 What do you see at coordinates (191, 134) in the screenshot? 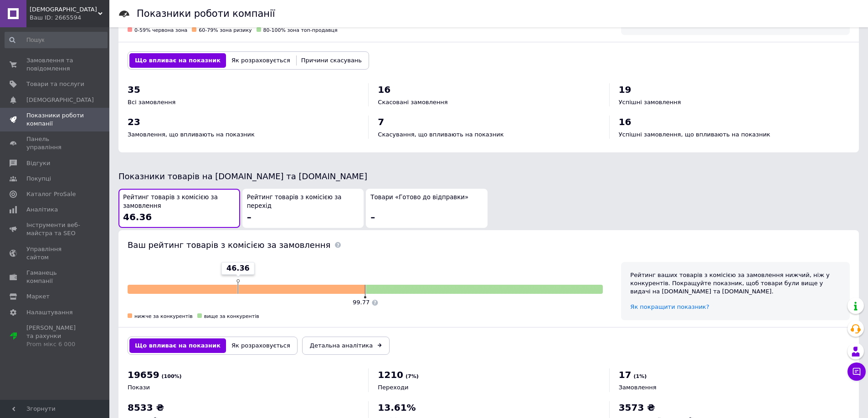
I see `span: Замовлення, що впливають на показник` at bounding box center [191, 134].